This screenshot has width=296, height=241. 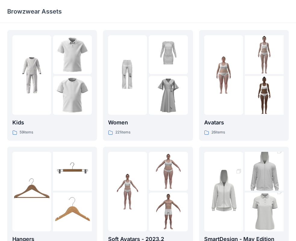 I want to click on p: Kids, so click(x=52, y=123).